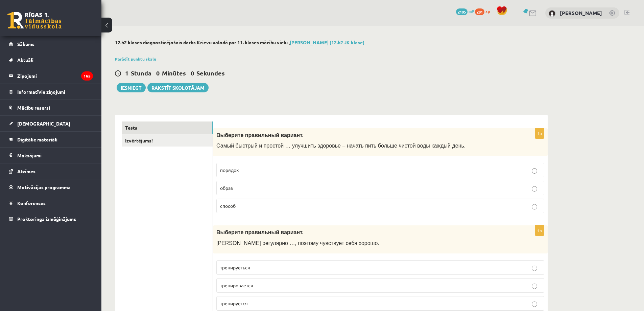 Image resolution: width=644 pixels, height=311 pixels. What do you see at coordinates (50, 187) in the screenshot?
I see `a: Motivācijas programma` at bounding box center [50, 187].